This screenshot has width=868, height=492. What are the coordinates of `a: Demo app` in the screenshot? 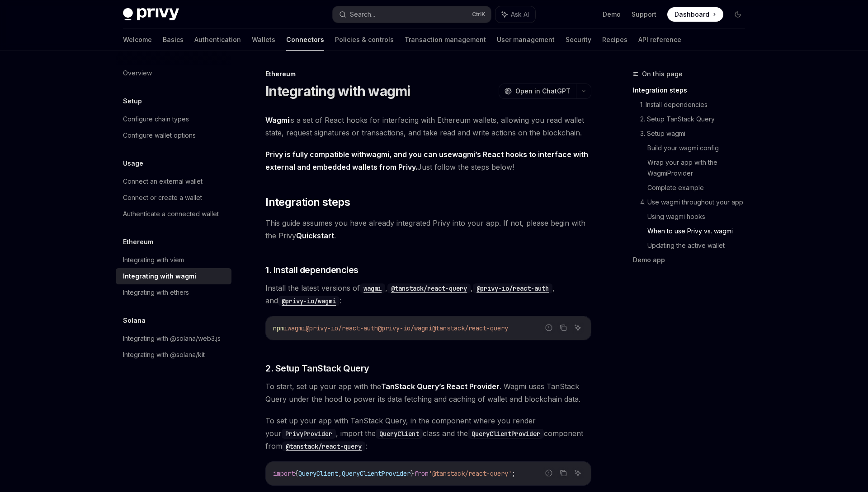 It's located at (693, 261).